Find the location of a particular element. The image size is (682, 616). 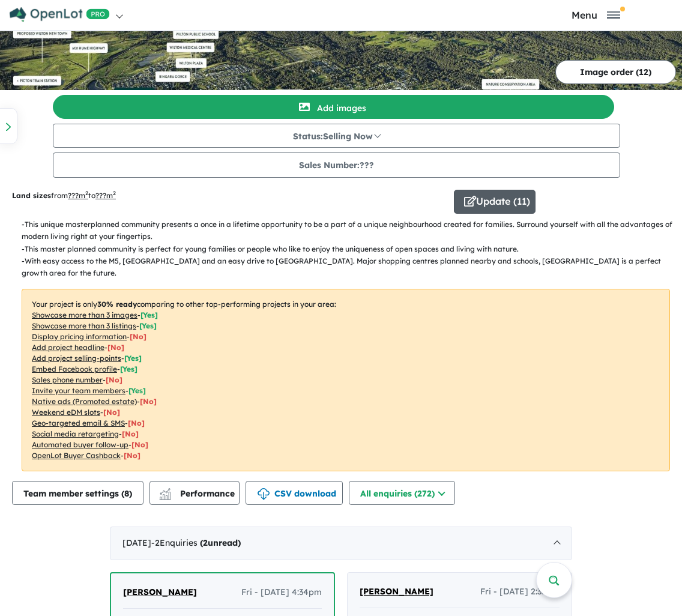

u: OpenLot Buyer Cashback is located at coordinates (76, 455).